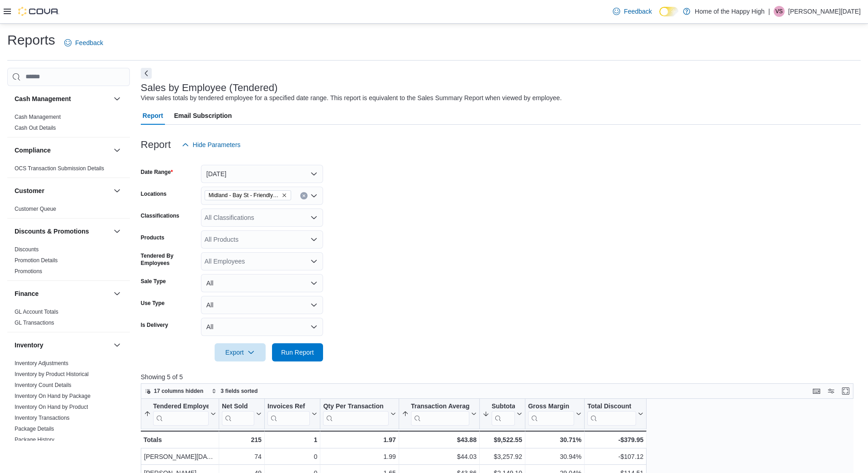 Image resolution: width=868 pixels, height=473 pixels. I want to click on div: 1.99, so click(359, 456).